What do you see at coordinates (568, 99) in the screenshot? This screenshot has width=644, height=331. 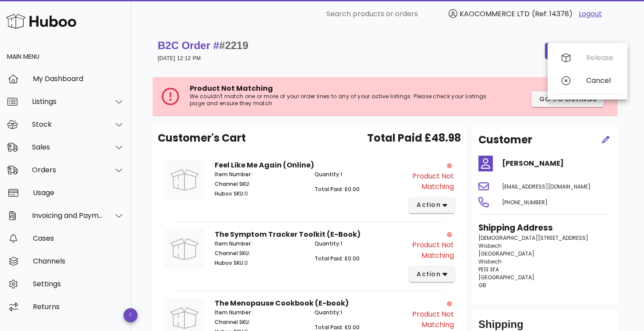 I see `button: Go to Listings` at bounding box center [568, 99].